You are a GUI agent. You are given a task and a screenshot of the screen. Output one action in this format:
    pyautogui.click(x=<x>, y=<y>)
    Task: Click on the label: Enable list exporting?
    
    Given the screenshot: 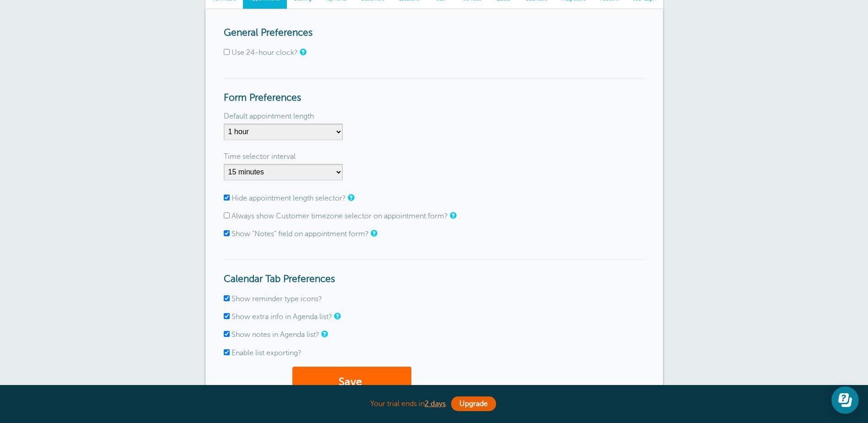 What is the action you would take?
    pyautogui.click(x=266, y=353)
    